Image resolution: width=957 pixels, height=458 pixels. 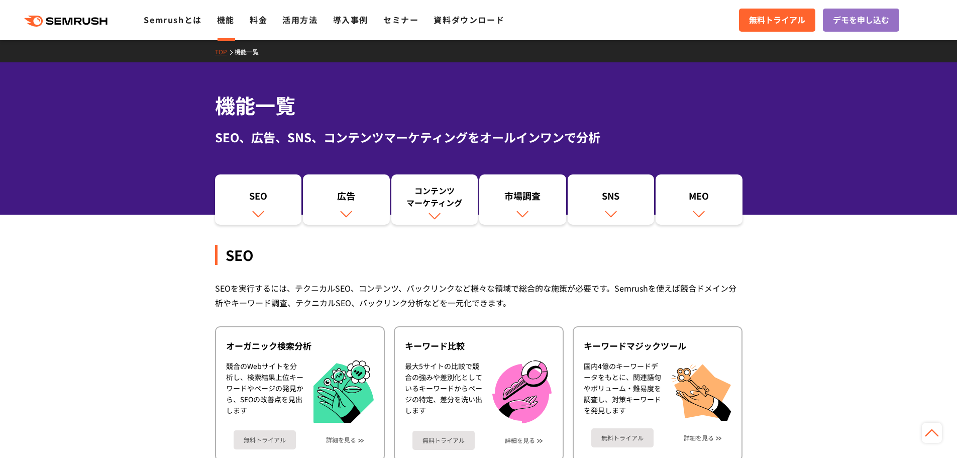 I want to click on a: TOP, so click(x=225, y=51).